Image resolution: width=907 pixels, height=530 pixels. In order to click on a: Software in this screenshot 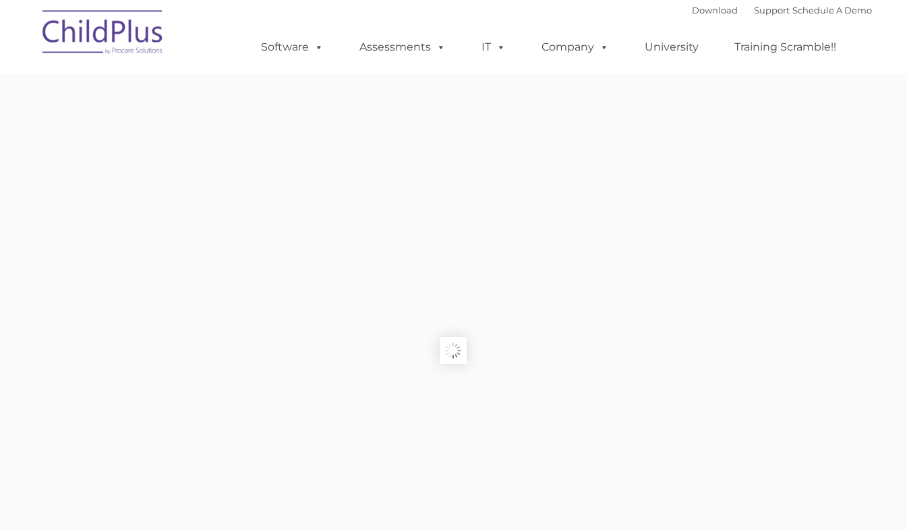, I will do `click(292, 47)`.